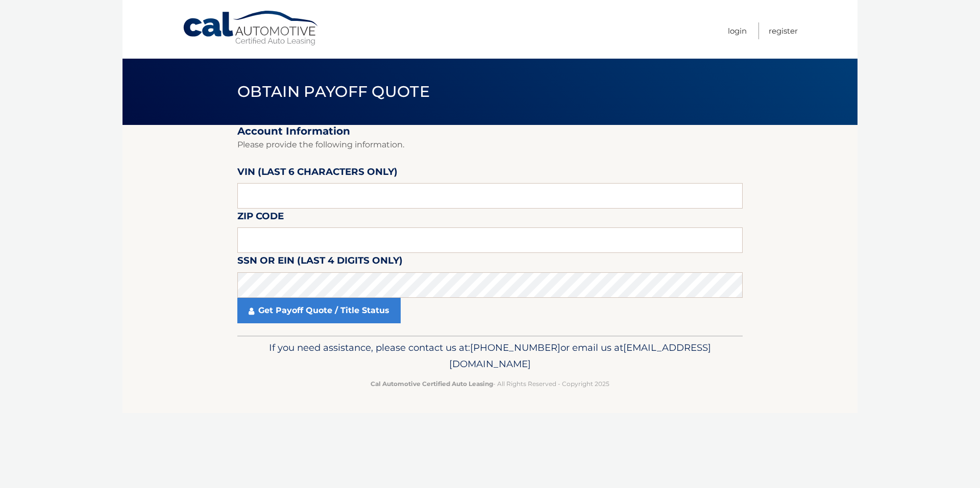  What do you see at coordinates (432, 384) in the screenshot?
I see `strong: Cal Automotive Certified Auto Leasing` at bounding box center [432, 384].